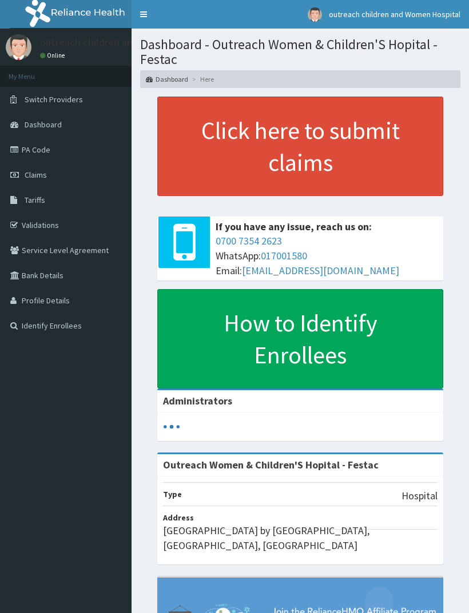 This screenshot has width=469, height=613. What do you see at coordinates (300, 52) in the screenshot?
I see `h1: Dashboard - Outreach Women & Children'S Hopital - Festac` at bounding box center [300, 52].